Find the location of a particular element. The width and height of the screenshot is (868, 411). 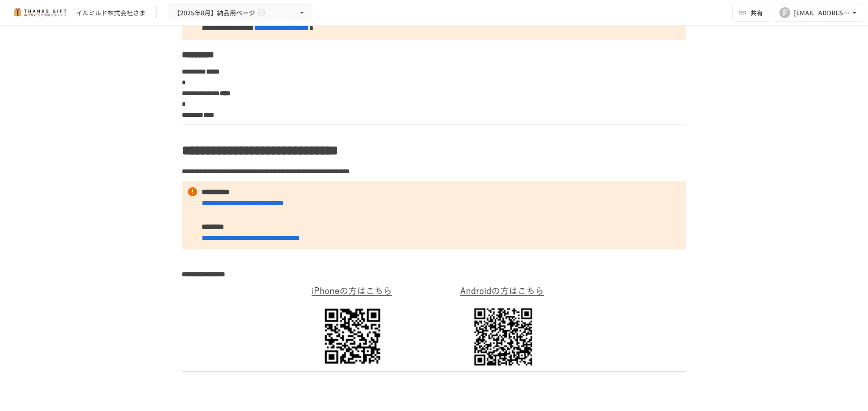

img: mMP1OxWUAhQbsRWCurg7vIHe5HqDpP7qZo7fRoNLXQh is located at coordinates (39, 12).